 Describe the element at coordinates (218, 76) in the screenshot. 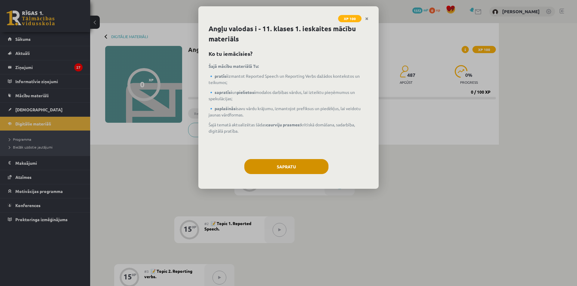

I see `strong: 🔹 pratīsi` at that location.